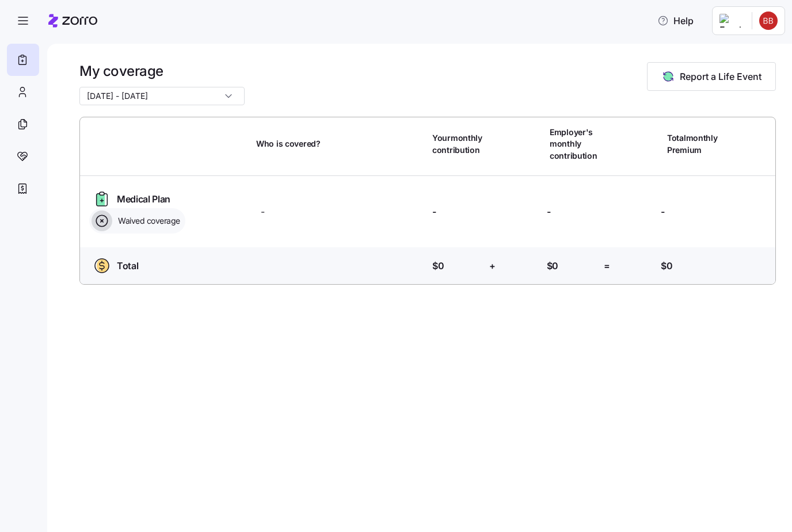  I want to click on h1: My coverage, so click(162, 71).